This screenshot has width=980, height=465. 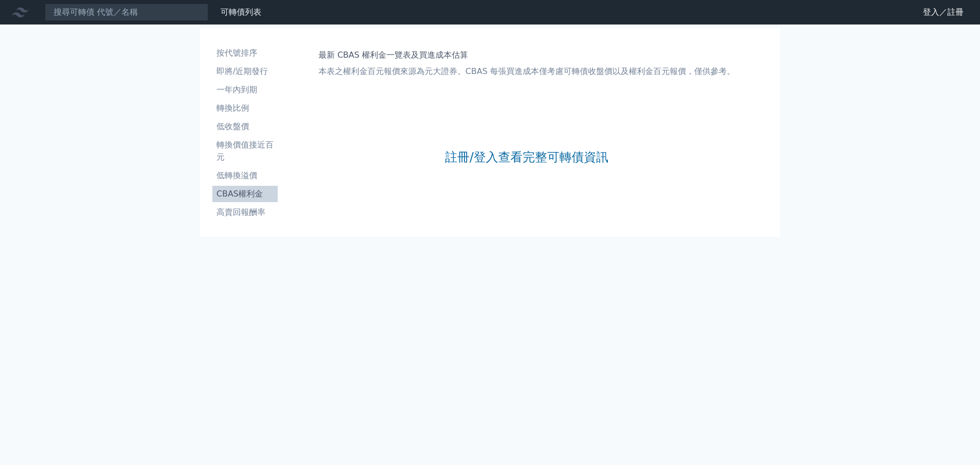 What do you see at coordinates (245, 72) in the screenshot?
I see `a: 即將/近期發行` at bounding box center [245, 72].